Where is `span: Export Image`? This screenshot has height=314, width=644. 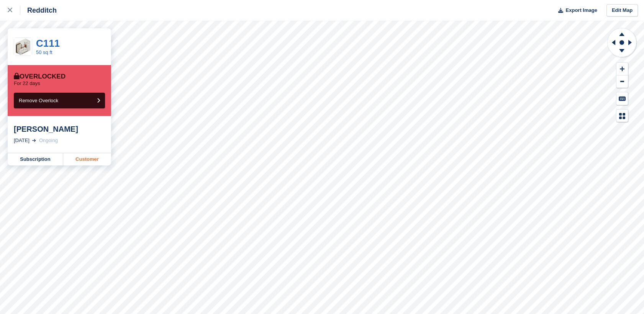
span: Export Image is located at coordinates (581, 10).